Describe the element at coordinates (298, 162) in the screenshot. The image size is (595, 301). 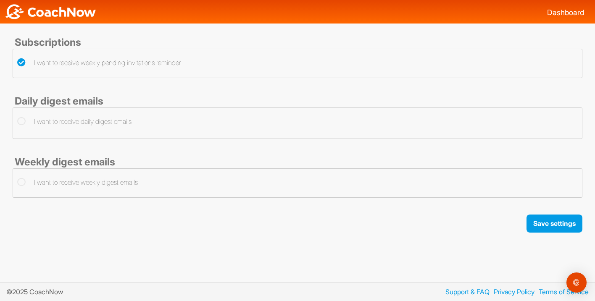
I see `div: Weekly digest emails` at that location.